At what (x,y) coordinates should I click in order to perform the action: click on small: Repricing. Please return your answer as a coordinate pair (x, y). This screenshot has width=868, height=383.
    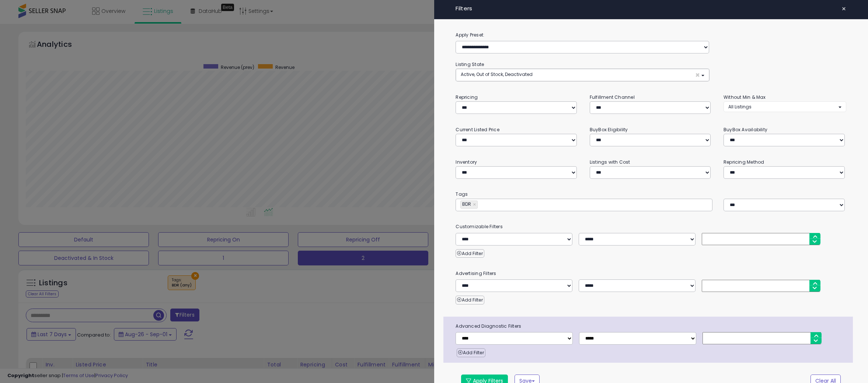
    Looking at the image, I should click on (466, 97).